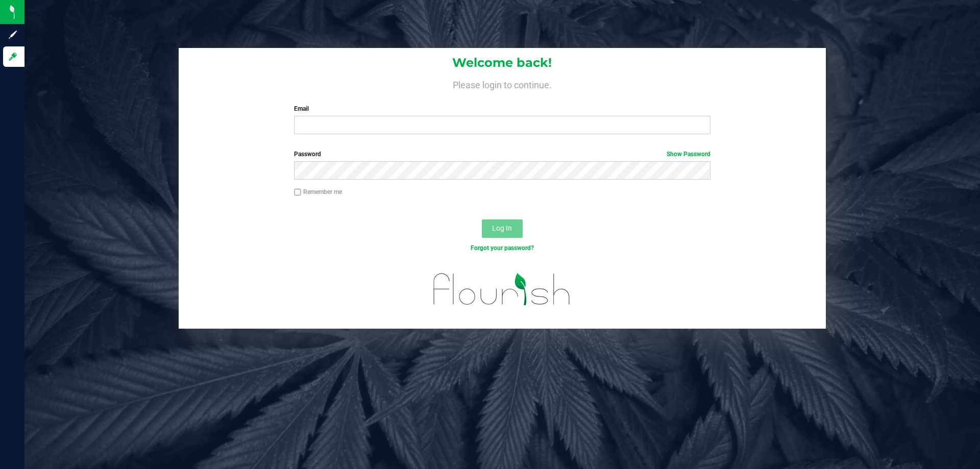  What do you see at coordinates (502, 63) in the screenshot?
I see `h1: Welcome back!` at bounding box center [502, 63].